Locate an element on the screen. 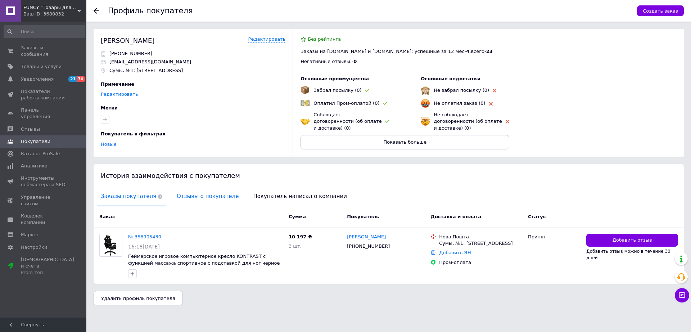 This screenshot has width=691, height=332. span: Заказы покупателя is located at coordinates (131, 196).